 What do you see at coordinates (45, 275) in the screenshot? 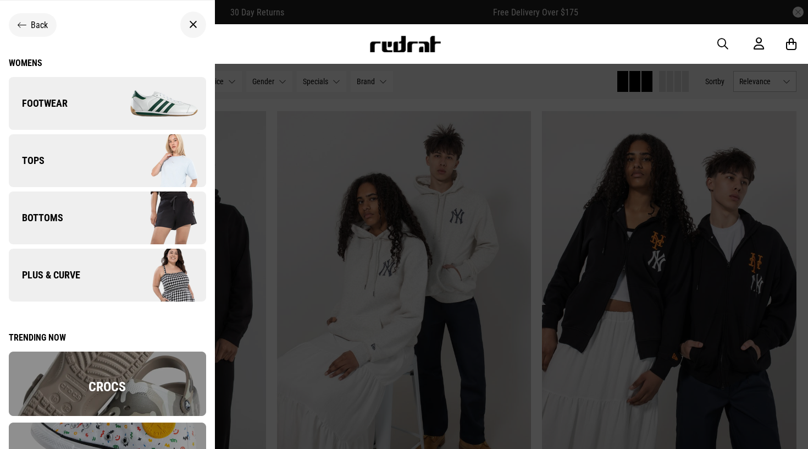
I see `span: Plus & Curve` at bounding box center [45, 275].